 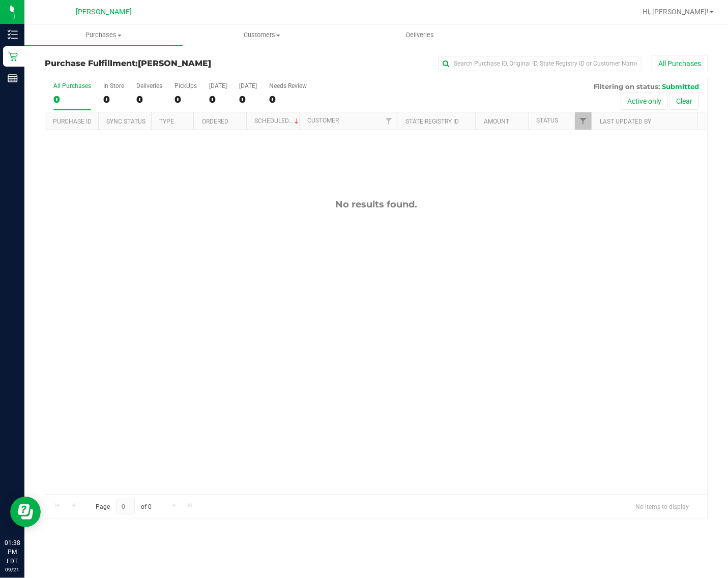 What do you see at coordinates (113, 86) in the screenshot?
I see `div: In Store` at bounding box center [113, 86].